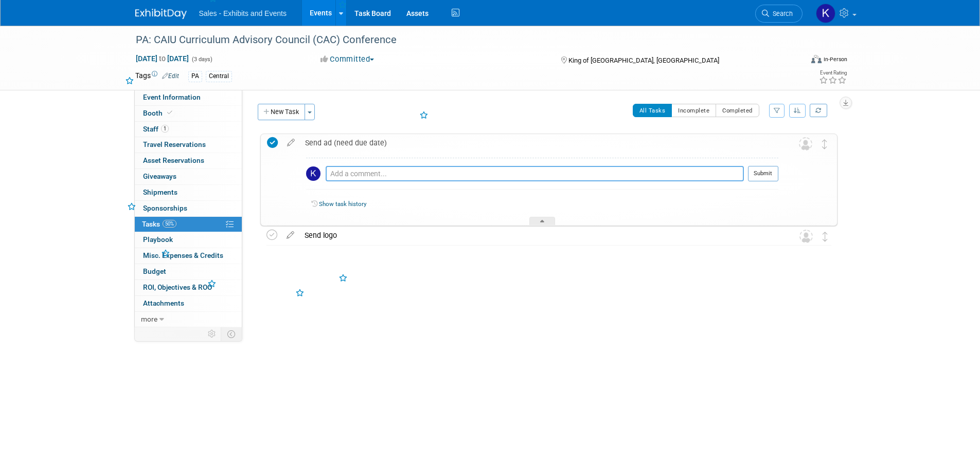 The height and width of the screenshot is (468, 980). Describe the element at coordinates (188, 193) in the screenshot. I see `a: Shipments` at that location.